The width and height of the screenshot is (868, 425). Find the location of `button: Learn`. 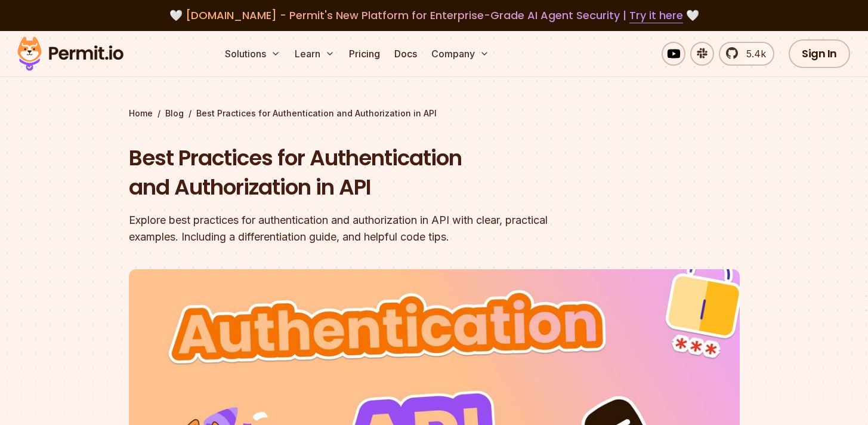

button: Learn is located at coordinates (314, 54).